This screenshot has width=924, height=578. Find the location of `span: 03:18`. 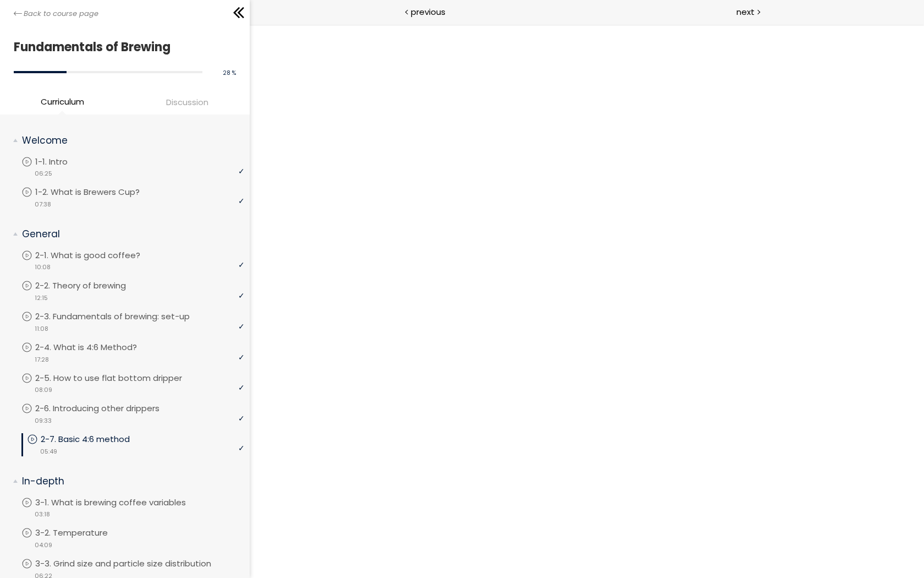

span: 03:18 is located at coordinates (42, 514).